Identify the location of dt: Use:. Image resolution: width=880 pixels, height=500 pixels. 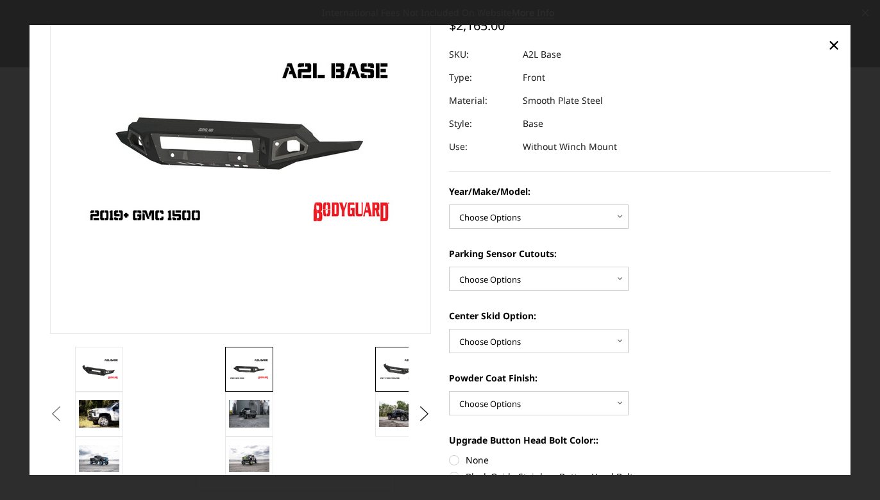
(481, 147).